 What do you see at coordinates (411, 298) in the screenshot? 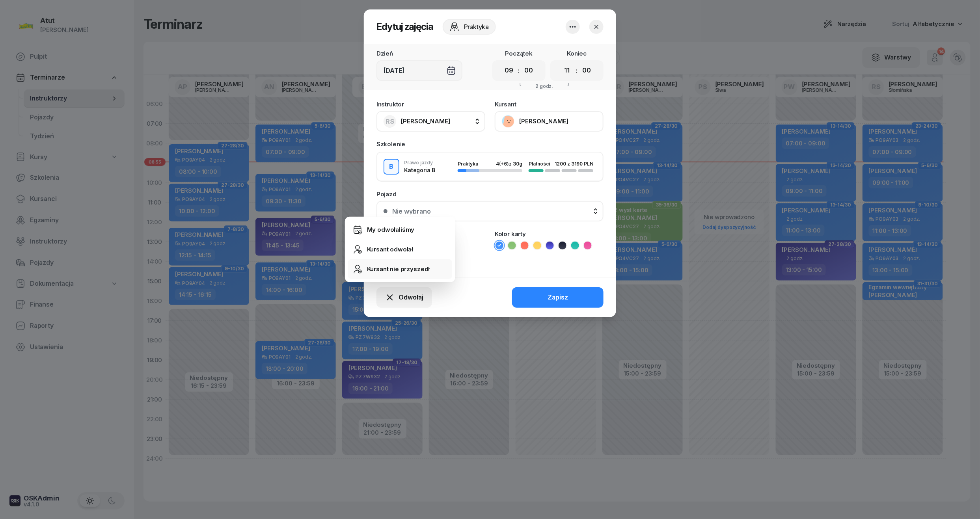
I see `span: Odwołaj` at bounding box center [411, 298].